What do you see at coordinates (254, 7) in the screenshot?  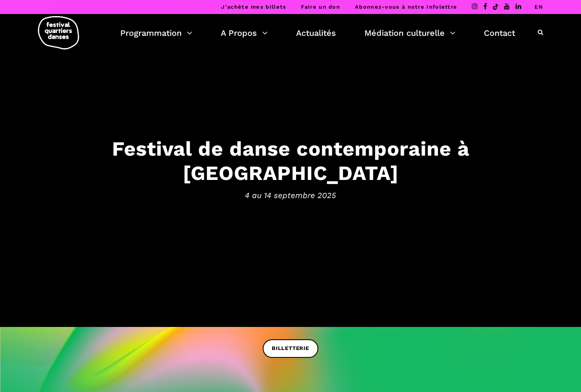 I see `a: J’achète mes billets` at bounding box center [254, 7].